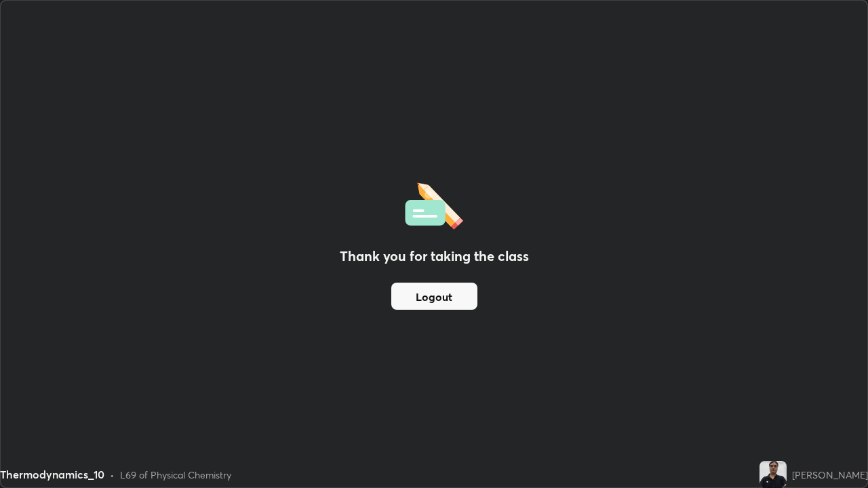 The image size is (868, 488). Describe the element at coordinates (434, 204) in the screenshot. I see `img: offlineFeedback.1438e8b3.svg` at that location.